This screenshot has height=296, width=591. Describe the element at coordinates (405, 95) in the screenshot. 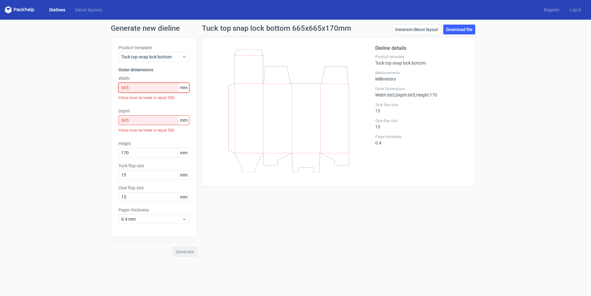

I see `span: , Depth : 665` at that location.